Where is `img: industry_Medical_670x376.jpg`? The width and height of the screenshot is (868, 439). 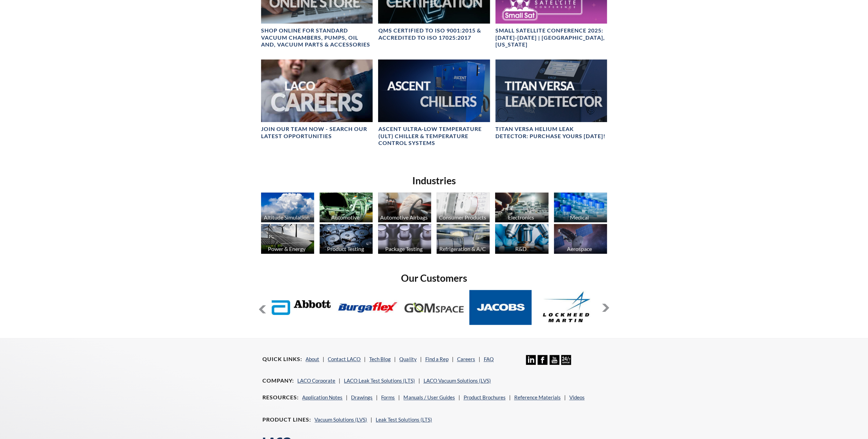
img: industry_Medical_670x376.jpg is located at coordinates (580, 208).